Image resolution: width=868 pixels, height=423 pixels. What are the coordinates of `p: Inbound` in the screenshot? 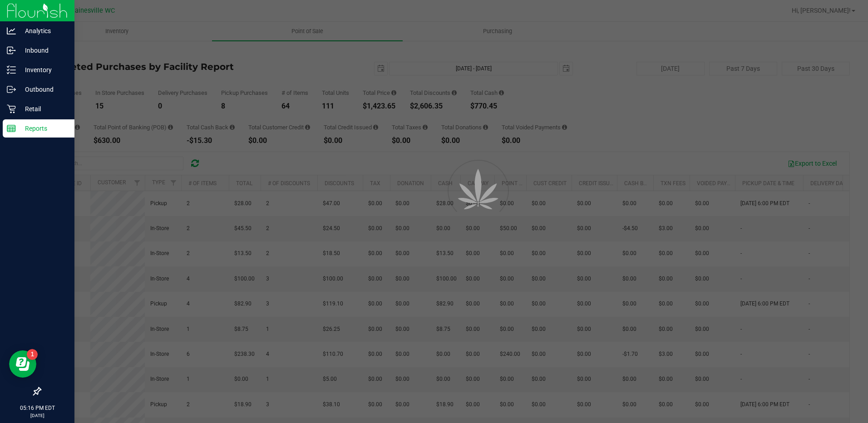 It's located at (43, 50).